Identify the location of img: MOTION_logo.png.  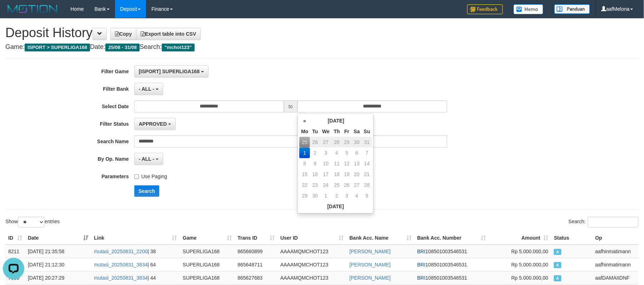
(33, 9).